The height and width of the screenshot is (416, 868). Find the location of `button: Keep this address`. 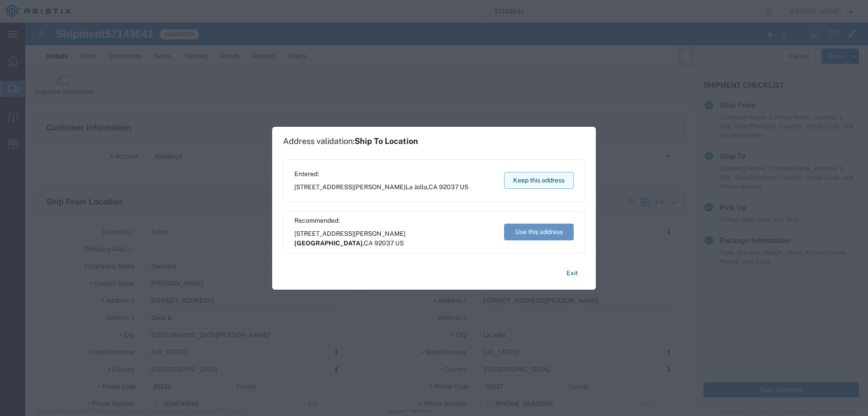

button: Keep this address is located at coordinates (539, 180).